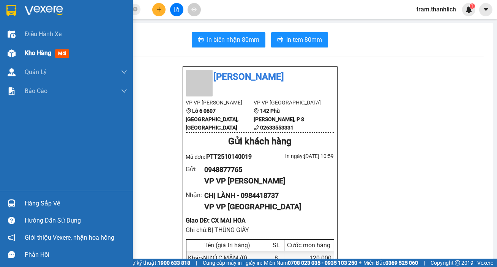 Image resolution: width=497 pixels, height=267 pixels. What do you see at coordinates (277, 258) in the screenshot?
I see `div: 8` at bounding box center [277, 258].